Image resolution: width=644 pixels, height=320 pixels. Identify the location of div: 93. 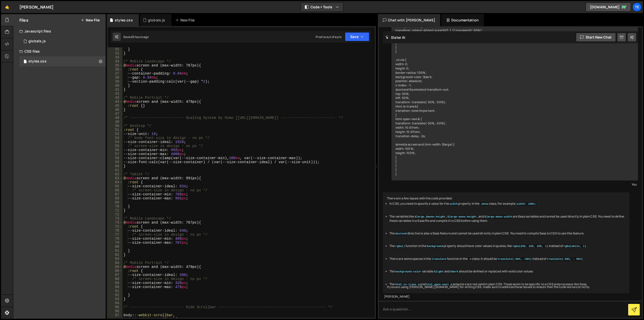
(115, 299).